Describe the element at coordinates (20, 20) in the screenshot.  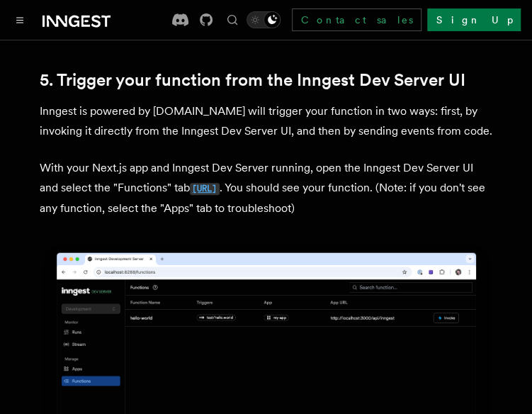
I see `button: Toggle navigation` at that location.